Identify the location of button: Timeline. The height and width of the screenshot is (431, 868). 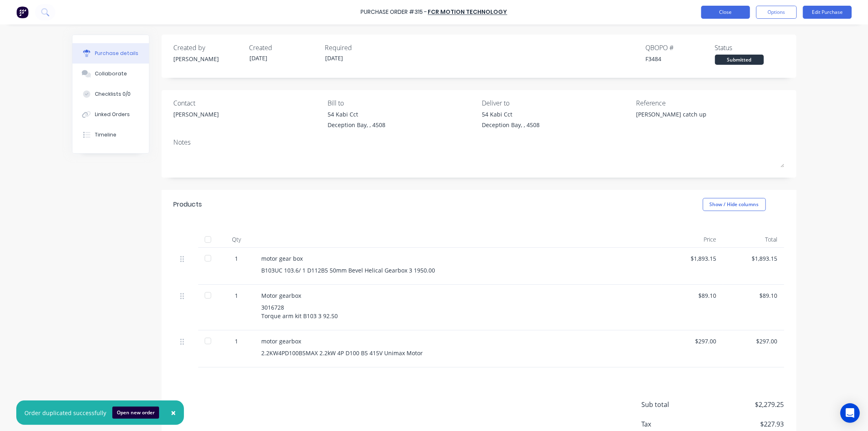
(111, 134).